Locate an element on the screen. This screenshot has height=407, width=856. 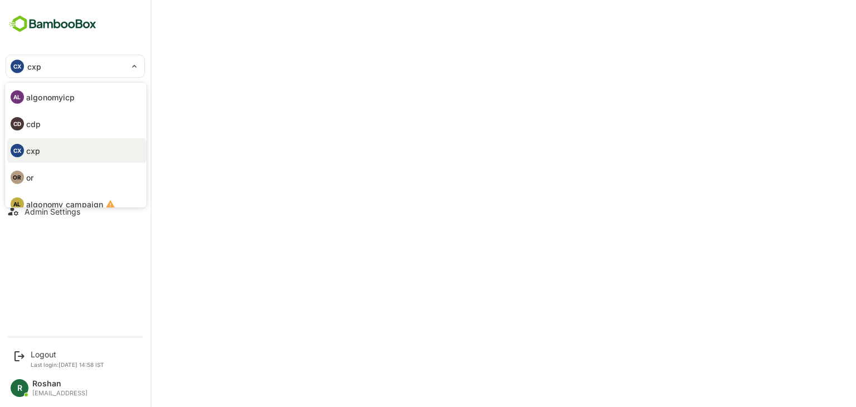
div: CX is located at coordinates (17, 150).